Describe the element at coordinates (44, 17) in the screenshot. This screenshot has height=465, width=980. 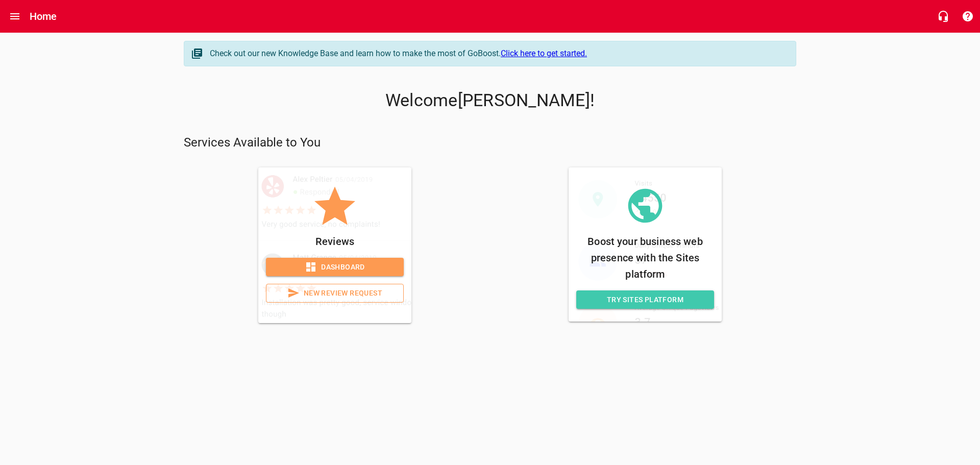
I see `h6: Home` at that location.